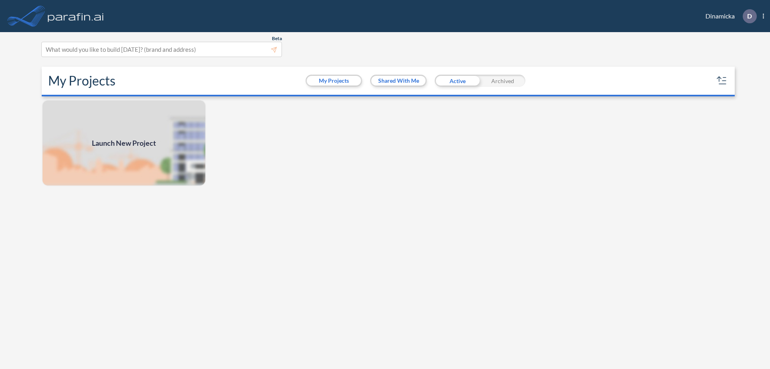 The height and width of the screenshot is (369, 770). What do you see at coordinates (82, 81) in the screenshot?
I see `h2: My Projects` at bounding box center [82, 81].